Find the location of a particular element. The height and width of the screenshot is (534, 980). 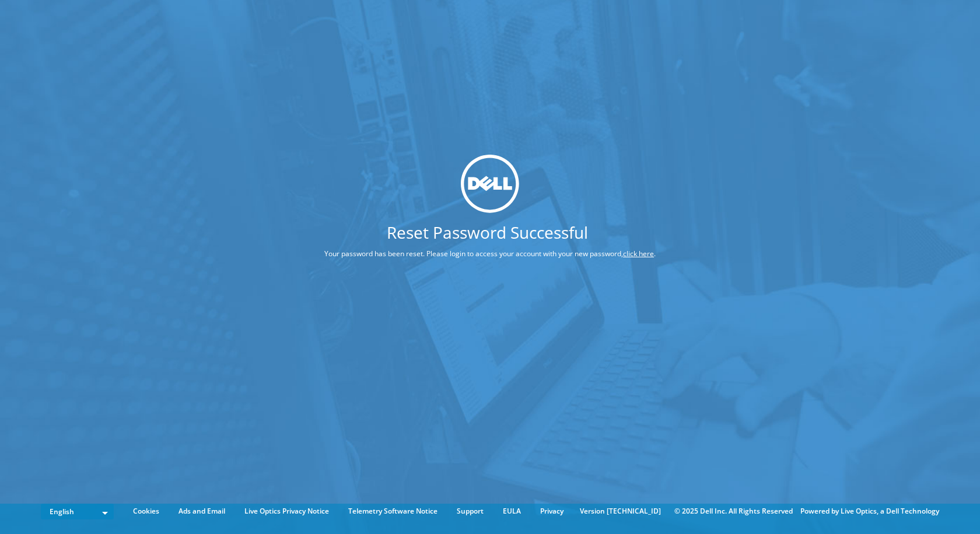

a: Ads and Email is located at coordinates (201, 511).